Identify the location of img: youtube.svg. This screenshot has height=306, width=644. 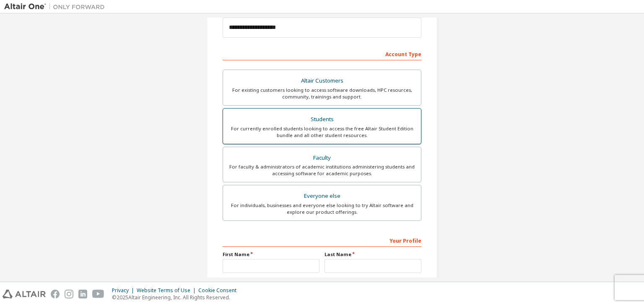
(98, 294).